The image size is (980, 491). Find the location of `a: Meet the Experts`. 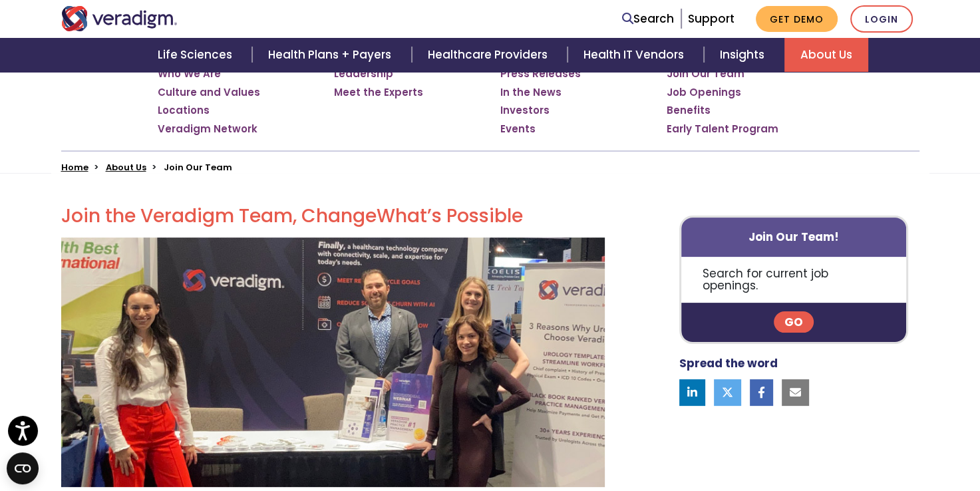

a: Meet the Experts is located at coordinates (379, 92).